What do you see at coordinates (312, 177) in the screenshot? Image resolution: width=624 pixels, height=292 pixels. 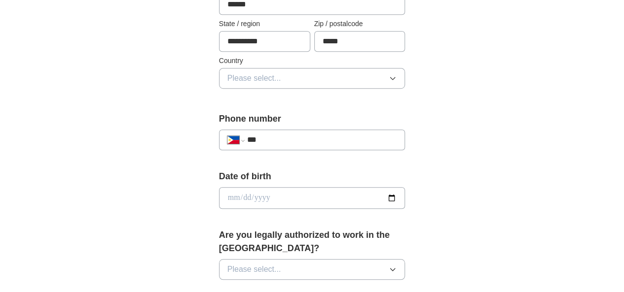 I see `label: Date of birth` at bounding box center [312, 177].